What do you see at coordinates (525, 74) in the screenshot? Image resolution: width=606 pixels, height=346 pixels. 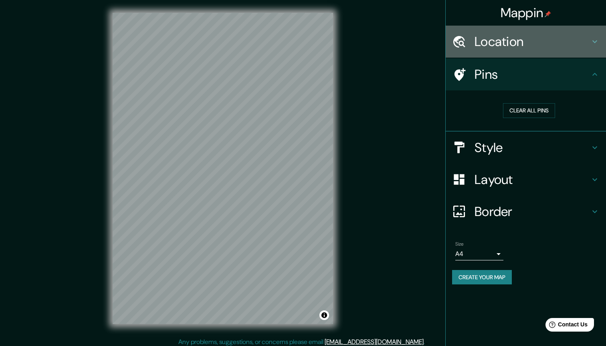 I see `div: Pins` at bounding box center [525, 74].